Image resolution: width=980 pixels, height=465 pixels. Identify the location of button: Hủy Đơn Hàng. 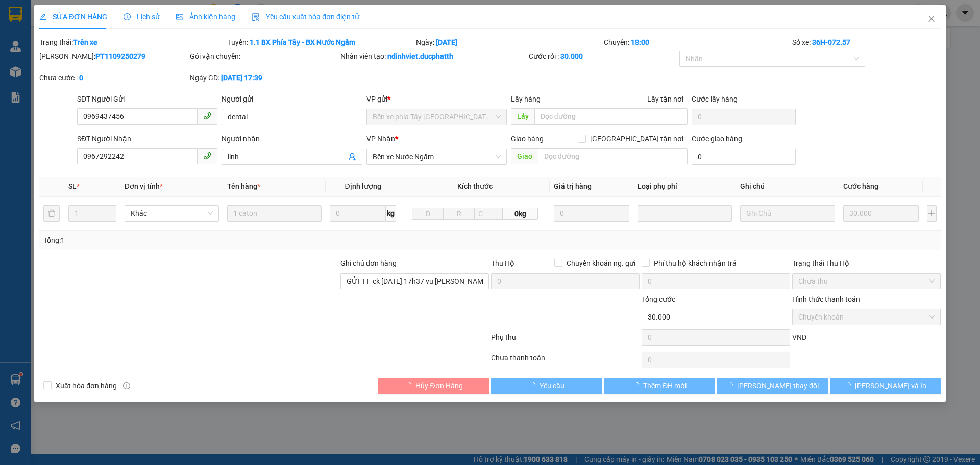
(433, 385).